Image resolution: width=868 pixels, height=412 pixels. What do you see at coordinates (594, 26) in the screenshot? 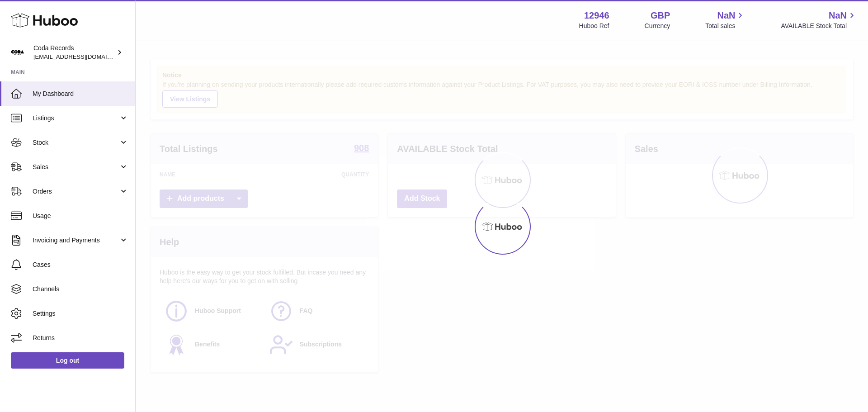
I see `div: Huboo Ref` at bounding box center [594, 26].